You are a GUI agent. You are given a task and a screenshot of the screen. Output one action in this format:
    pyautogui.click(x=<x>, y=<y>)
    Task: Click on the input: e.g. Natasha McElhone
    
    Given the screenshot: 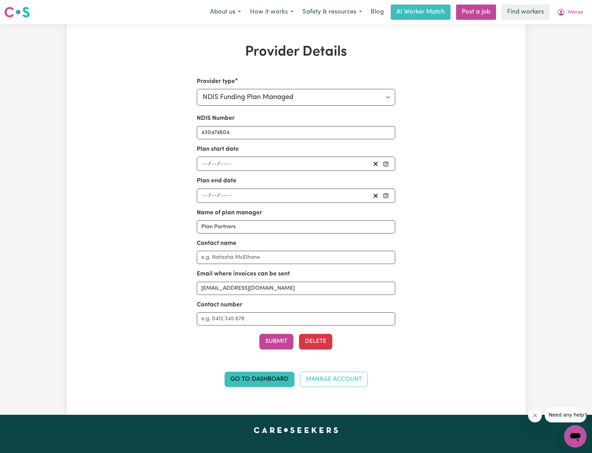 What is the action you would take?
    pyautogui.click(x=296, y=257)
    